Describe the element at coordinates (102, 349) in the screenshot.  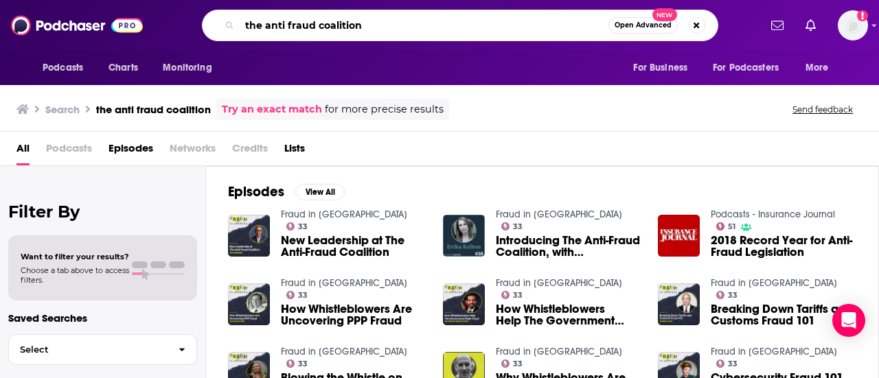
I see `button: Select` at that location.